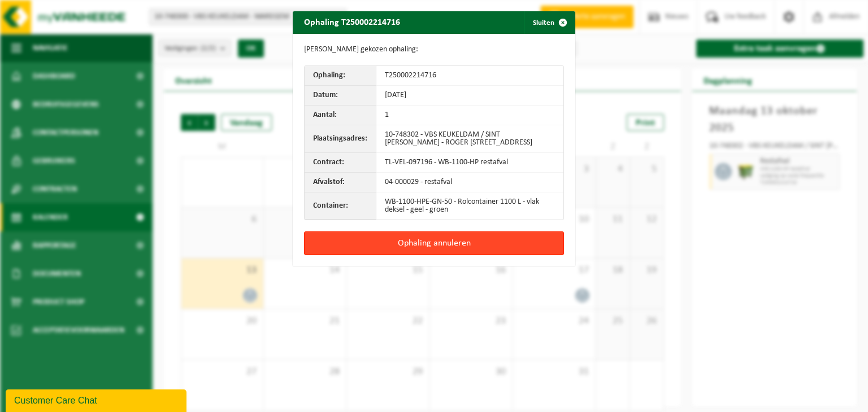  What do you see at coordinates (470, 163) in the screenshot?
I see `td: TL-VEL-097196 - WB-1100-HP restafval` at bounding box center [470, 163].